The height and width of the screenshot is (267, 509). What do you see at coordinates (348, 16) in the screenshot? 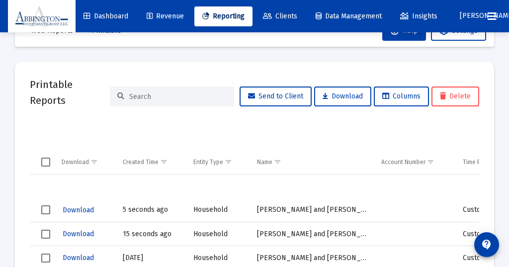
I see `span: Data Management` at bounding box center [348, 16].